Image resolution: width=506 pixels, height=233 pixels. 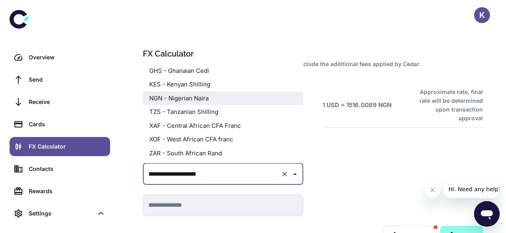 What do you see at coordinates (482, 15) in the screenshot?
I see `button: K` at bounding box center [482, 15].